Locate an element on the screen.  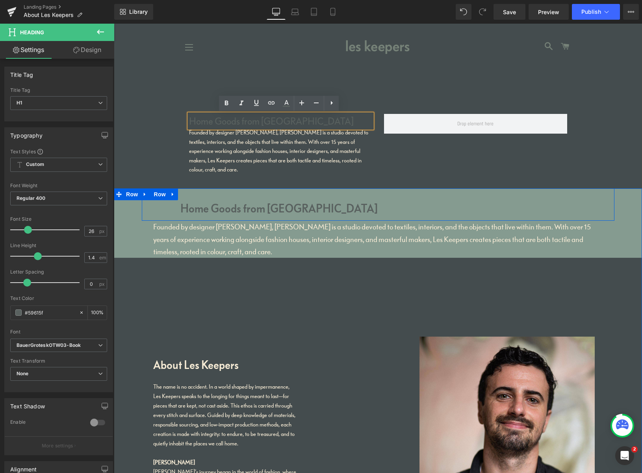
span: The name is no accident. In a world shaped by impermanence, Les Keepers speaks to the longing for... is located at coordinates (110, 391).